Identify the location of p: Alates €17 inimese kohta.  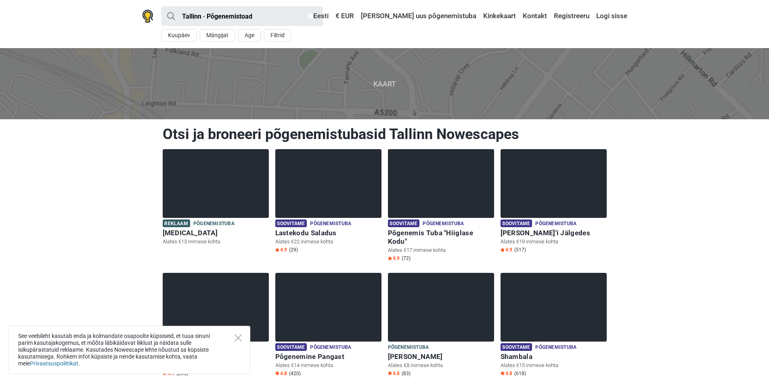
(441, 250).